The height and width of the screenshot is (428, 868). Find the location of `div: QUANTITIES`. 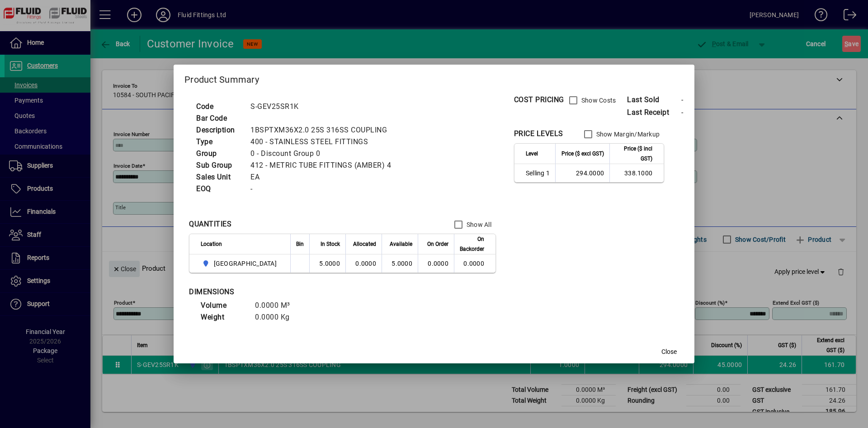

div: QUANTITIES is located at coordinates (211, 225).